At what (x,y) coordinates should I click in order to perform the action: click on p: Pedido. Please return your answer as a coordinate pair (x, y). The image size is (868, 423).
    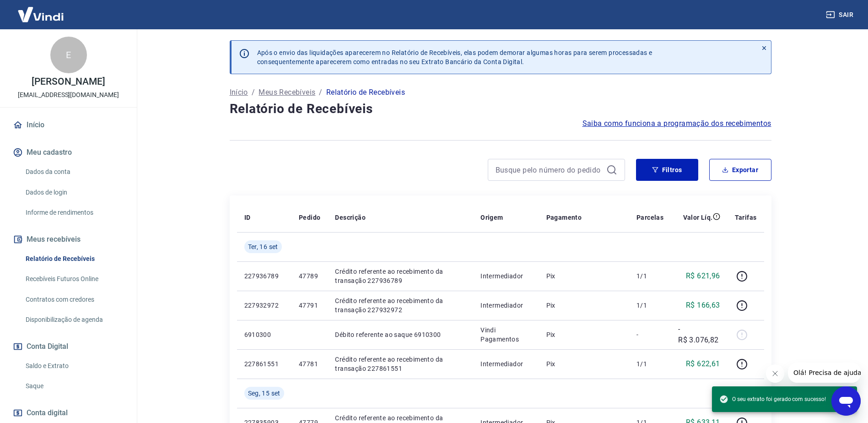
    Looking at the image, I should click on (309, 217).